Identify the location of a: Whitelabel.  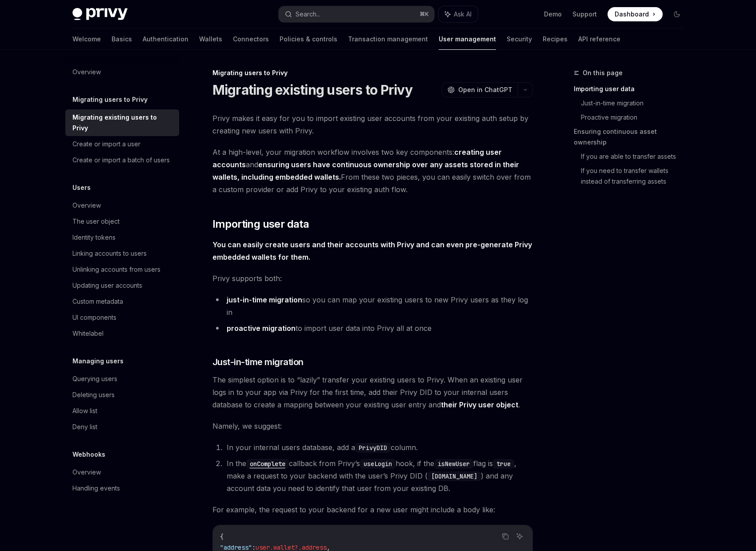
(122, 334).